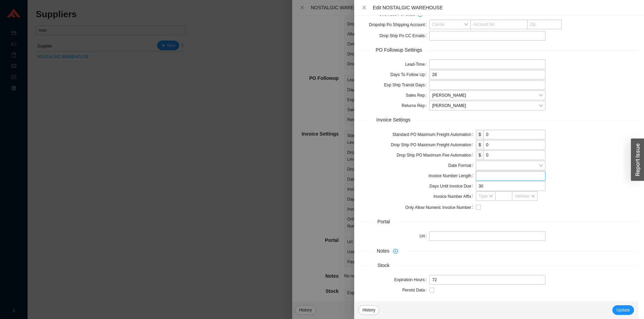 This screenshot has width=644, height=319. I want to click on label: Drop Ship PO Maximum Freight Automation, so click(433, 145).